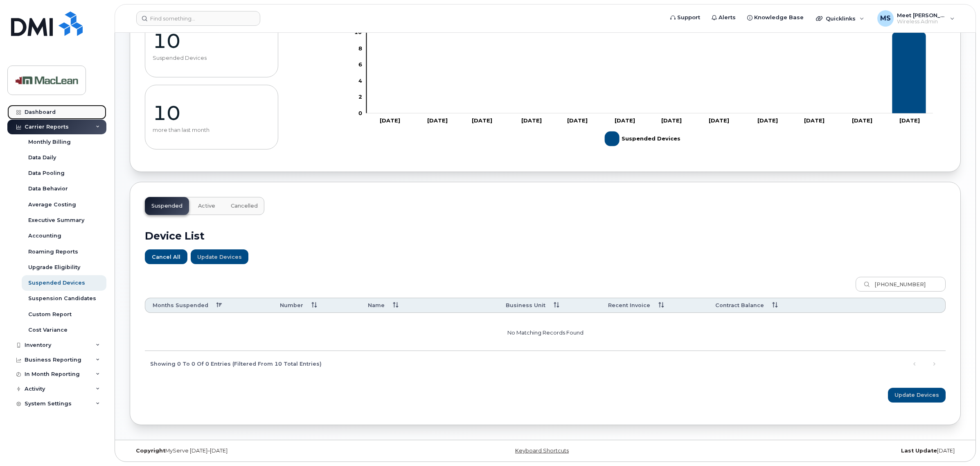 The height and width of the screenshot is (466, 980). Describe the element at coordinates (360, 65) in the screenshot. I see `tspan: 6` at that location.